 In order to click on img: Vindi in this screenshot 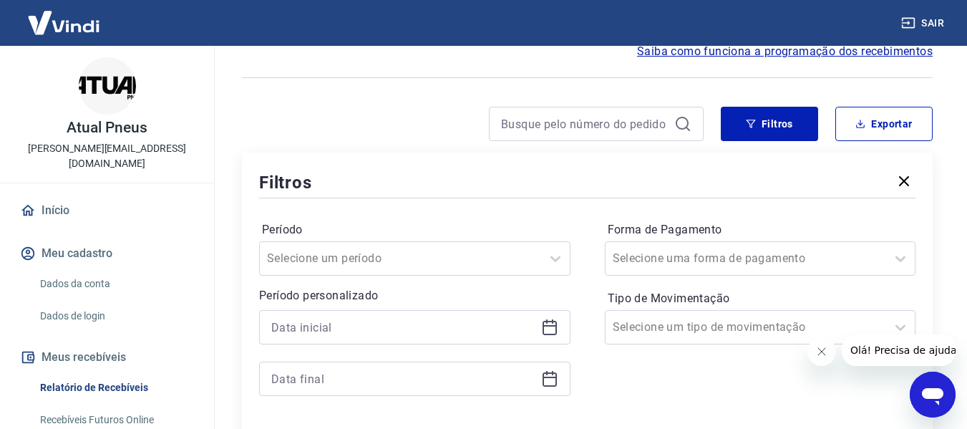, I will do `click(64, 22)`.